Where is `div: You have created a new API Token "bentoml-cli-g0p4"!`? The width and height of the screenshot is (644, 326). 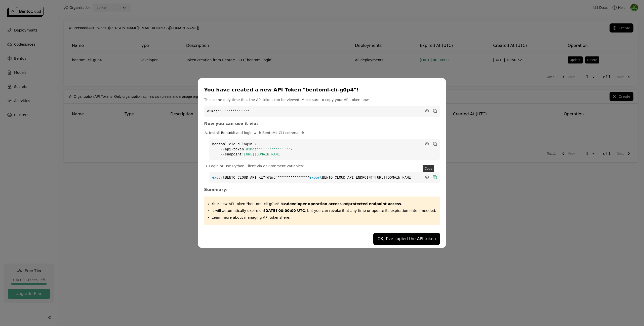 div: You have created a new API Token "bentoml-cli-g0p4"! is located at coordinates (321, 90).